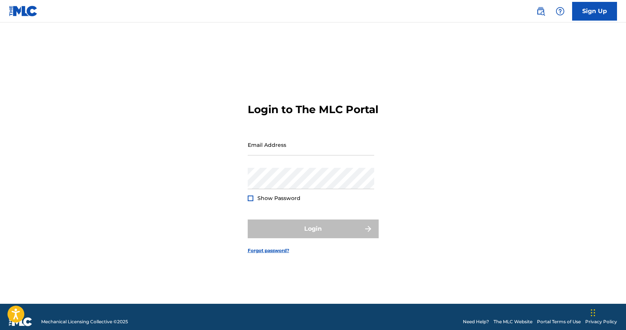 This screenshot has height=330, width=626. Describe the element at coordinates (593, 313) in the screenshot. I see `div: Drag` at that location.